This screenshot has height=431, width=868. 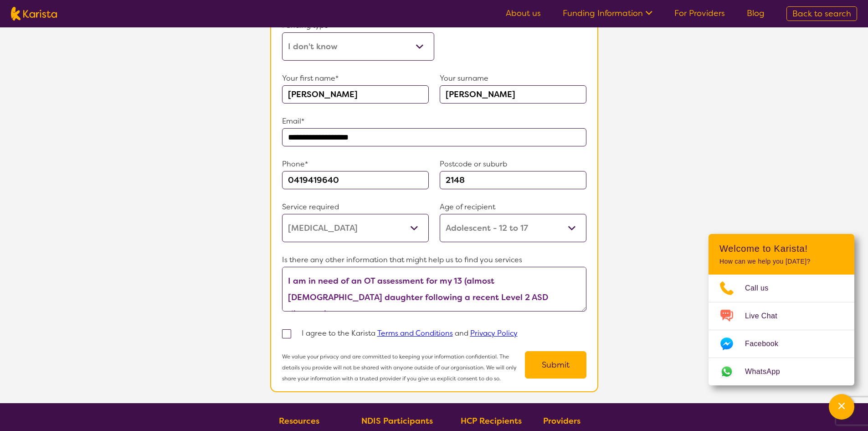 I want to click on a: Web link opens in a new tab., so click(x=781, y=371).